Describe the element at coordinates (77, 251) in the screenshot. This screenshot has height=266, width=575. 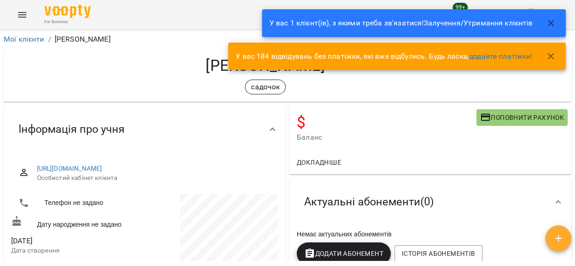
I see `p: Дата створення` at that location.